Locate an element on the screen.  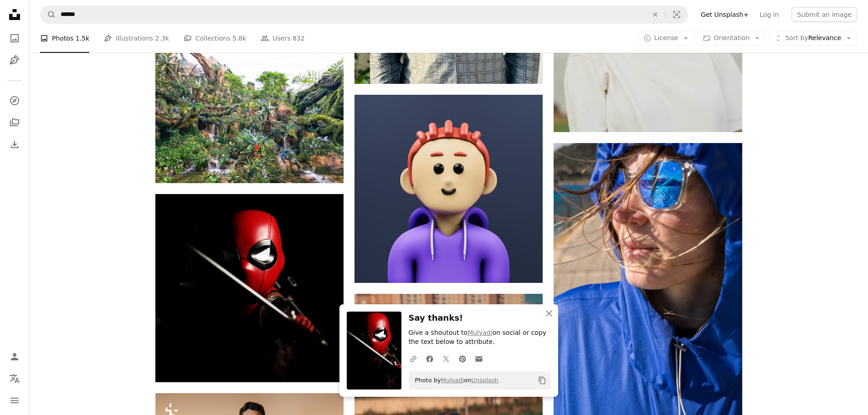
a: Illustrations is located at coordinates (14, 60).